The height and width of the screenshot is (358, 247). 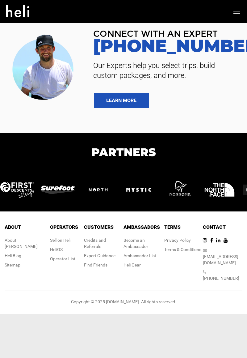 I want to click on div: Operator List, so click(x=64, y=259).